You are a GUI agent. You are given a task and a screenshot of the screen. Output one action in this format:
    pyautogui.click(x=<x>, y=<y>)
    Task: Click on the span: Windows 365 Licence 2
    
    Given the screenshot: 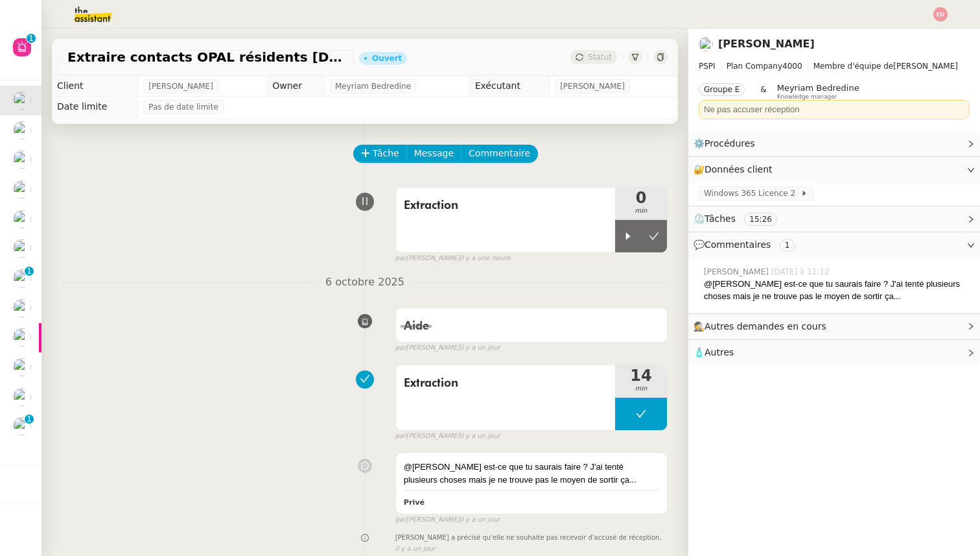 What is the action you would take?
    pyautogui.click(x=752, y=193)
    